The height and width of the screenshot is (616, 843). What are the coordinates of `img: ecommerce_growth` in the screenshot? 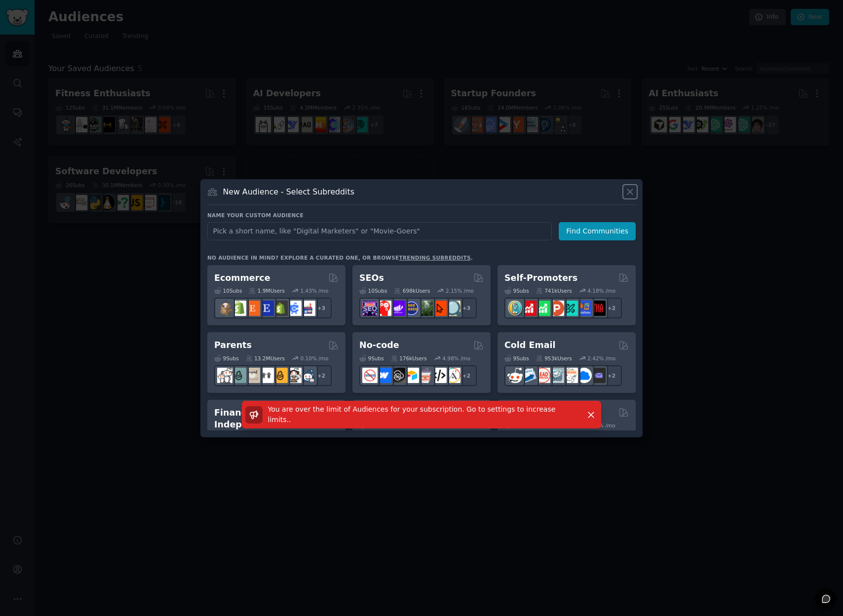 It's located at (308, 308).